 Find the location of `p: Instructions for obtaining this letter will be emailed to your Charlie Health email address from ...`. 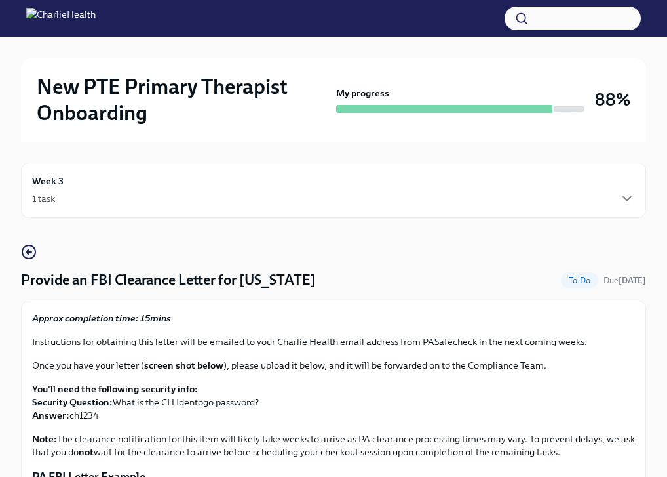

p: Instructions for obtaining this letter will be emailed to your Charlie Health email address from ... is located at coordinates (334, 342).